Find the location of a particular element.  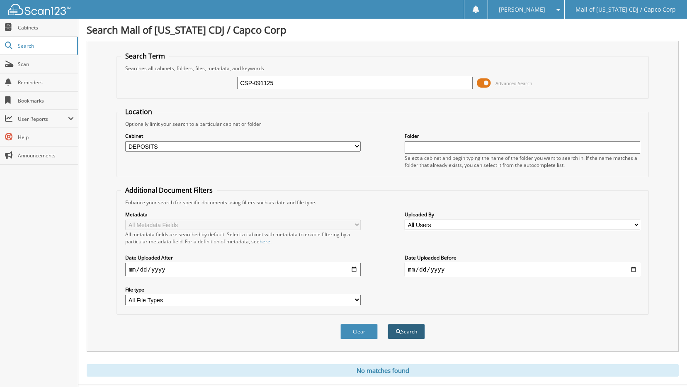

label: File type is located at coordinates (243, 289).